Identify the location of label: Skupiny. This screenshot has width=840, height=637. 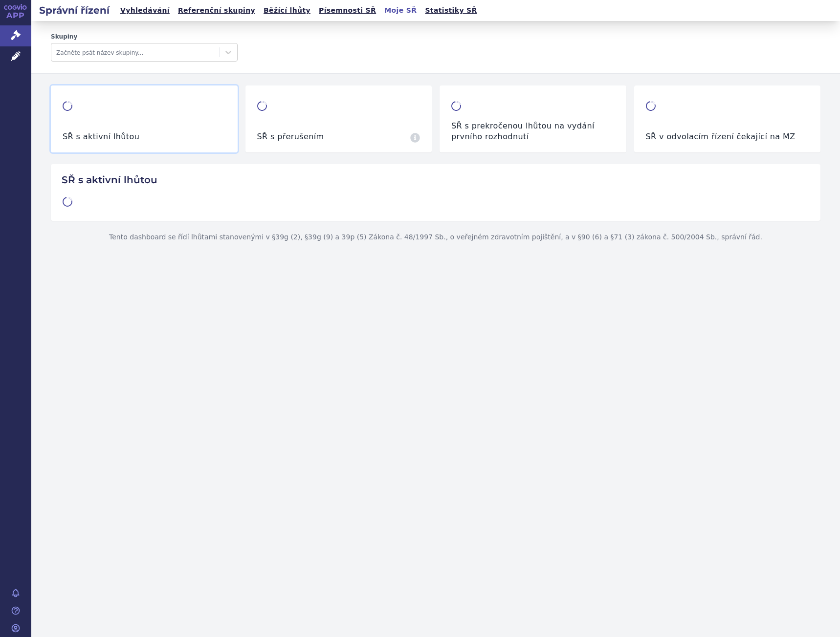
(144, 37).